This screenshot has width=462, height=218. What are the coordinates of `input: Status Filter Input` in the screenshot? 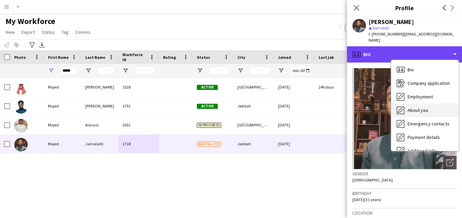 It's located at (219, 71).